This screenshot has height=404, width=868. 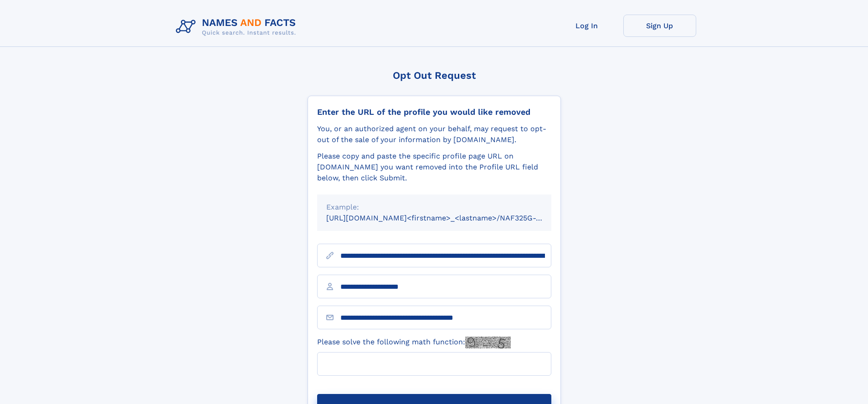 What do you see at coordinates (238, 27) in the screenshot?
I see `img: Logo Names and Facts` at bounding box center [238, 27].